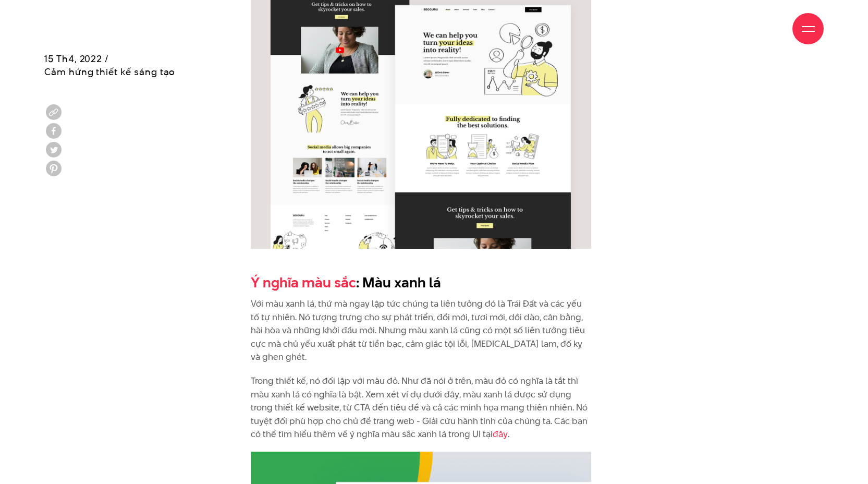 The image size is (868, 484). Describe the element at coordinates (421, 331) in the screenshot. I see `p: Với màu xanh lá, thứ mà ngay lập tức chúng ta liên tưởng đó là Trái Đất và các yếu tố tự nhiên. N...` at that location.